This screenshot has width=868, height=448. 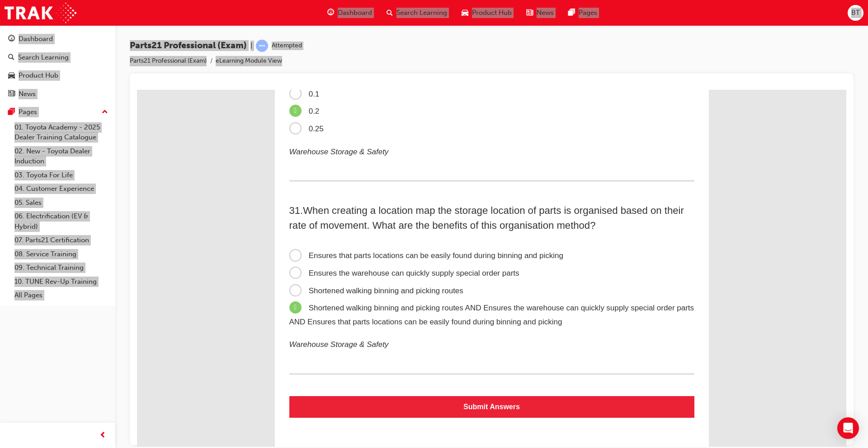 I want to click on span: Product Hub, so click(x=492, y=13).